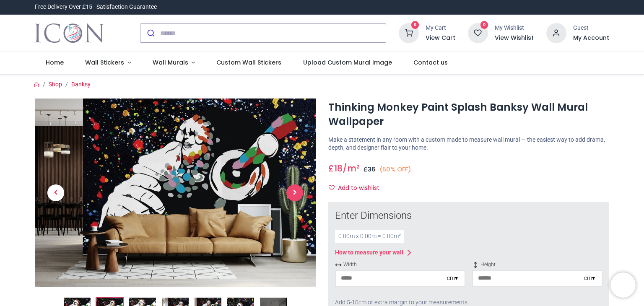 The image size is (644, 306). What do you see at coordinates (174, 63) in the screenshot?
I see `a: Wall Murals` at bounding box center [174, 63].